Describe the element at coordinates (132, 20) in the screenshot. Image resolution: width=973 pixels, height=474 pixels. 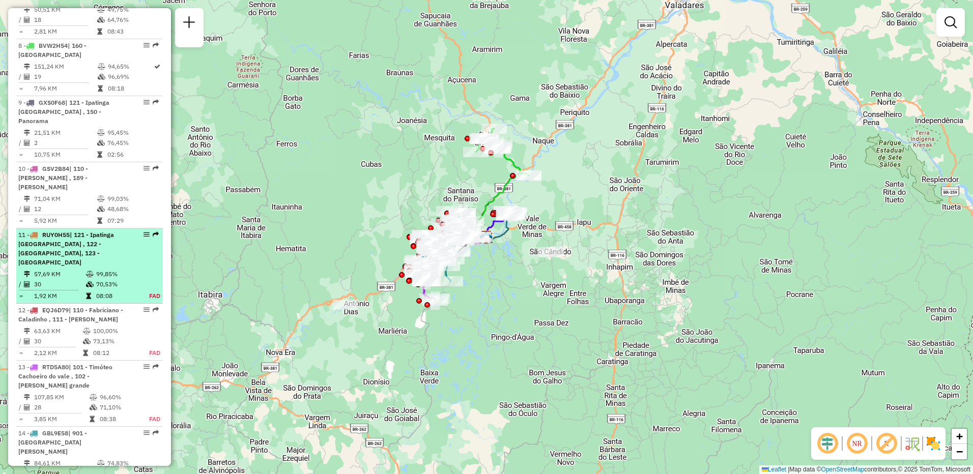
I see `td: 64,76%` at that location.